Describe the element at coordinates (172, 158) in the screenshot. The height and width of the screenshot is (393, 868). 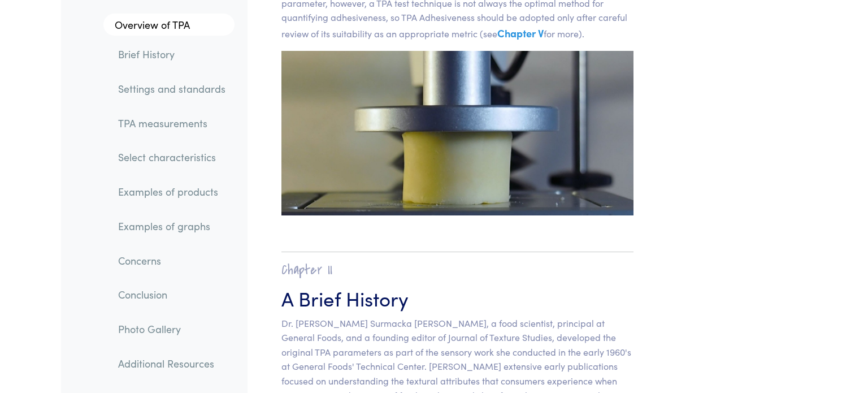
I see `a: Select characteristics` at that location.